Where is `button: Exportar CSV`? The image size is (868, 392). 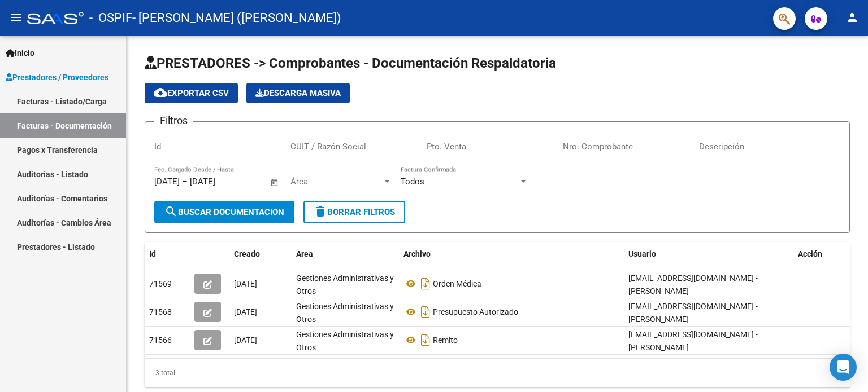 button: Exportar CSV is located at coordinates (191, 93).